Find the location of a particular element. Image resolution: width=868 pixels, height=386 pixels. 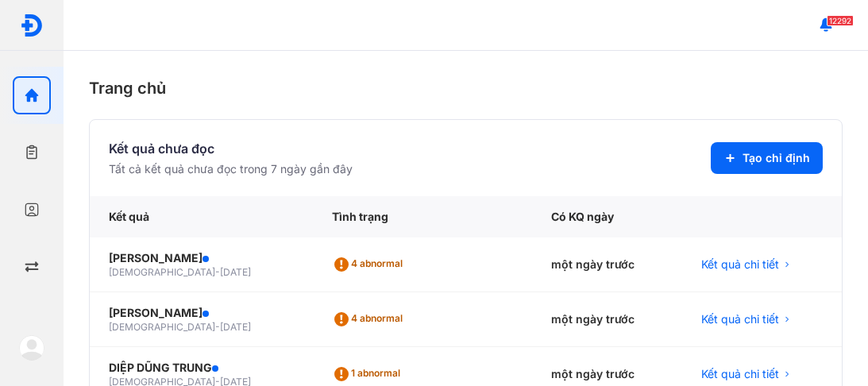

span: Tạo chỉ định is located at coordinates (776, 158).